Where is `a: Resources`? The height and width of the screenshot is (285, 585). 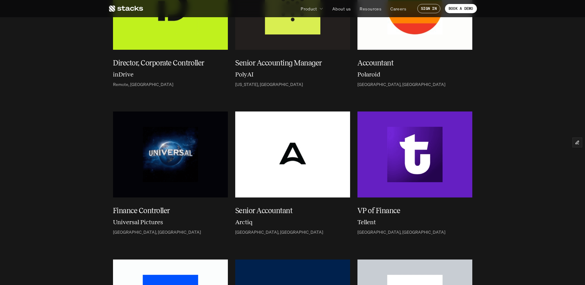 a: Resources is located at coordinates (370, 9).